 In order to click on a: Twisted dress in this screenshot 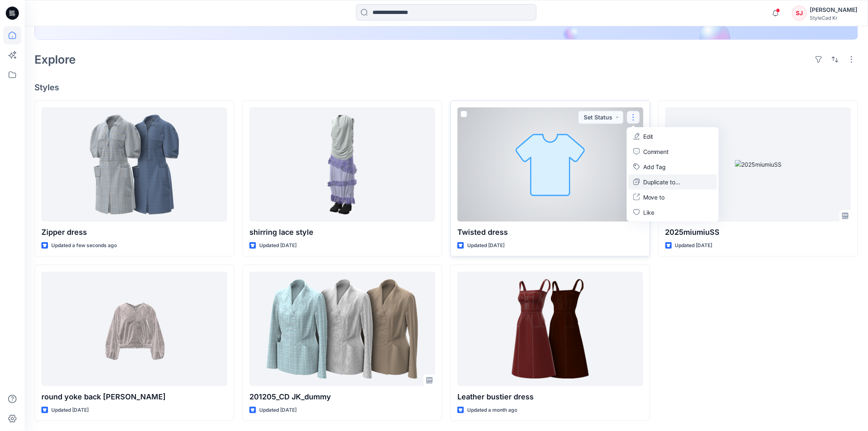, I will do `click(550, 164)`.